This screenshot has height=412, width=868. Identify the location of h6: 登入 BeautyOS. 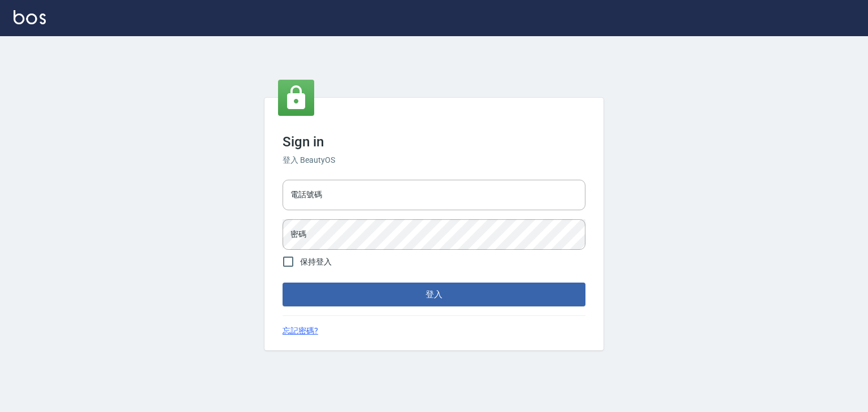
(434, 160).